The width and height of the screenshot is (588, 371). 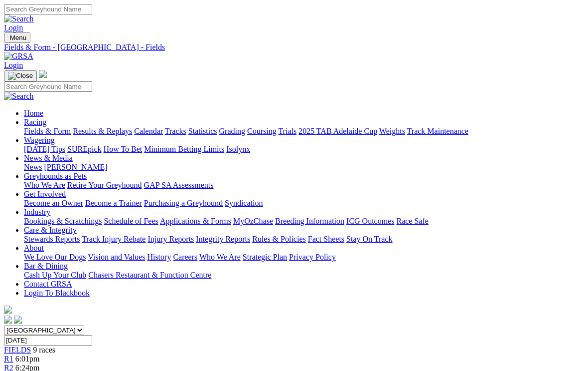 I want to click on a: Stay On Track, so click(x=369, y=238).